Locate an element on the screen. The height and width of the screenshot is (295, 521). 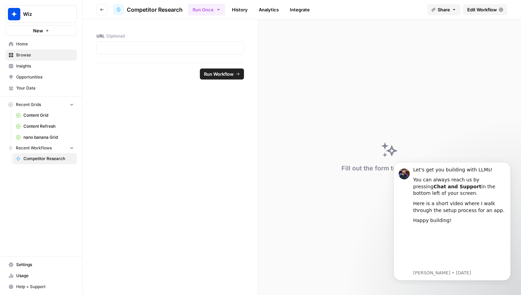
b: Chat and Support is located at coordinates (74, 31).